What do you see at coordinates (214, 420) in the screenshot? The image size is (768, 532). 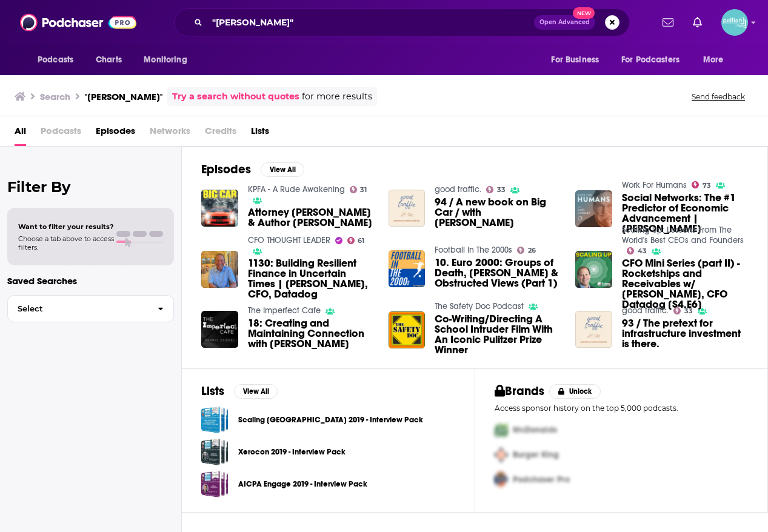 I see `span: Scaling New Heights 2019 - Interview Pack` at bounding box center [214, 420].